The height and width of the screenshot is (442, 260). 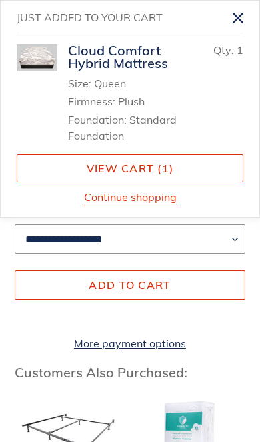 What do you see at coordinates (224, 50) in the screenshot?
I see `span: Qty:` at bounding box center [224, 50].